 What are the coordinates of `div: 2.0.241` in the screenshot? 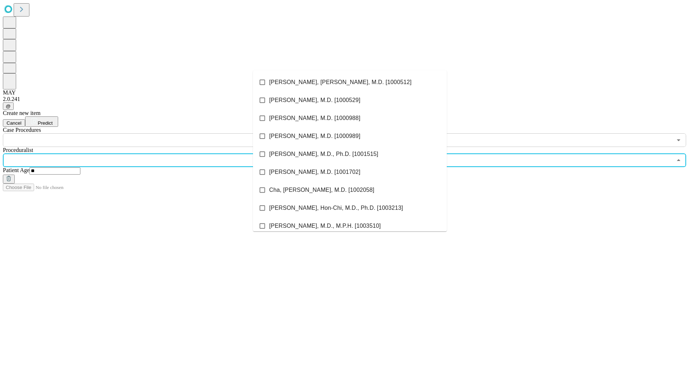 It's located at (345, 99).